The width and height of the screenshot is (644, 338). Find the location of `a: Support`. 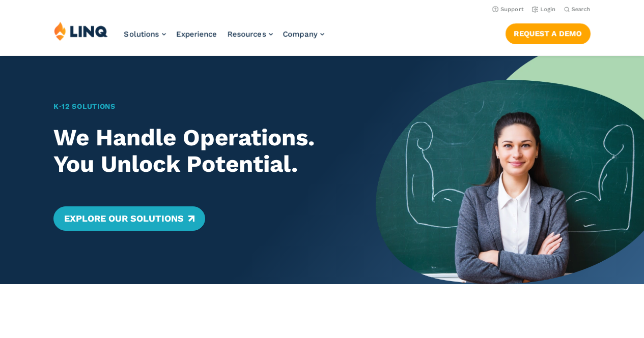

a: Support is located at coordinates (508, 9).